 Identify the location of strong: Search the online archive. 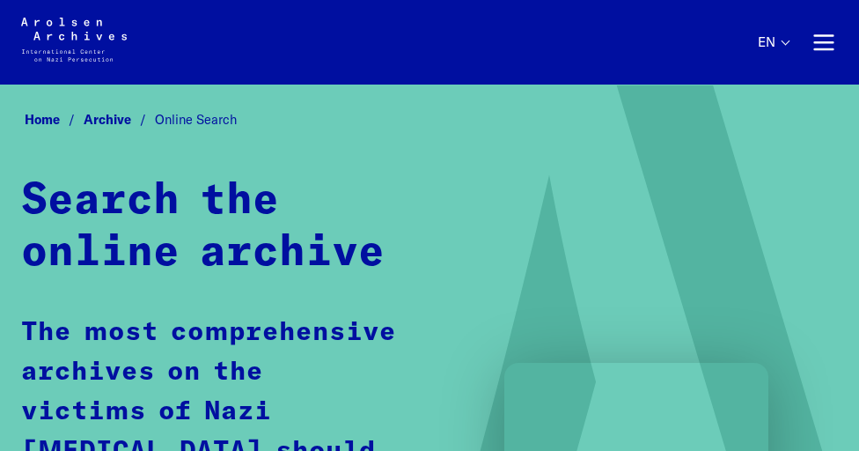
(202, 226).